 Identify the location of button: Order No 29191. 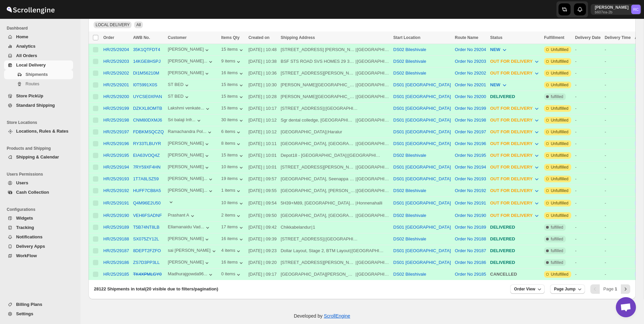
(470, 202).